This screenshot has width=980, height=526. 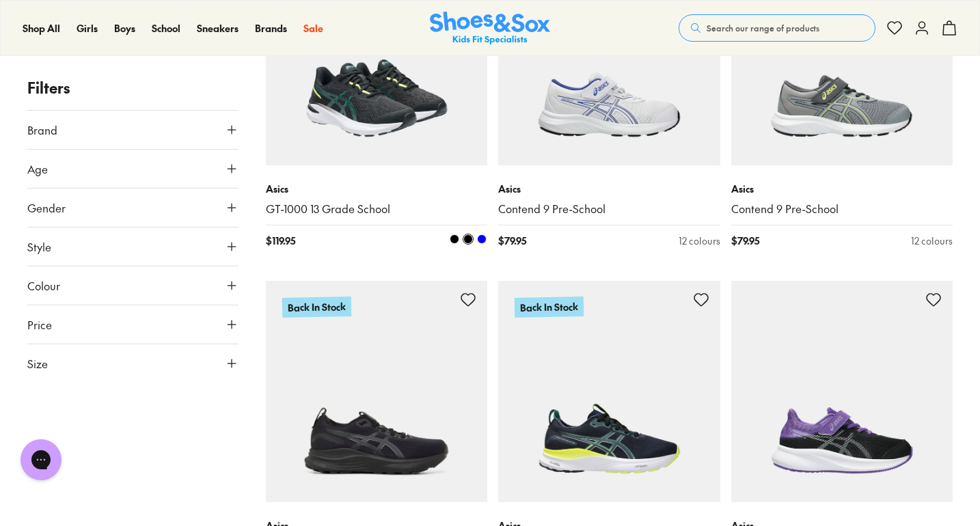 I want to click on button: Size, so click(x=133, y=364).